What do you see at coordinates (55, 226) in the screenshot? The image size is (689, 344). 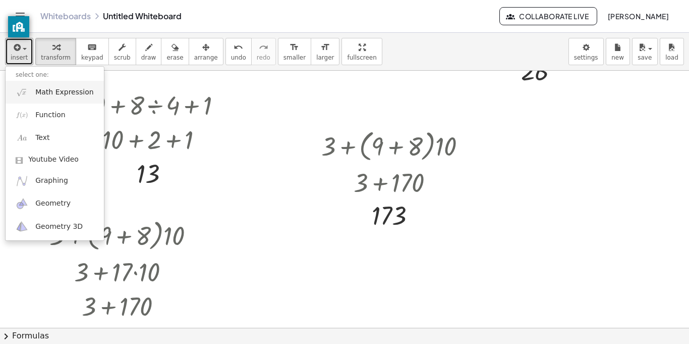 I see `a: Geometry 3D` at bounding box center [55, 226].